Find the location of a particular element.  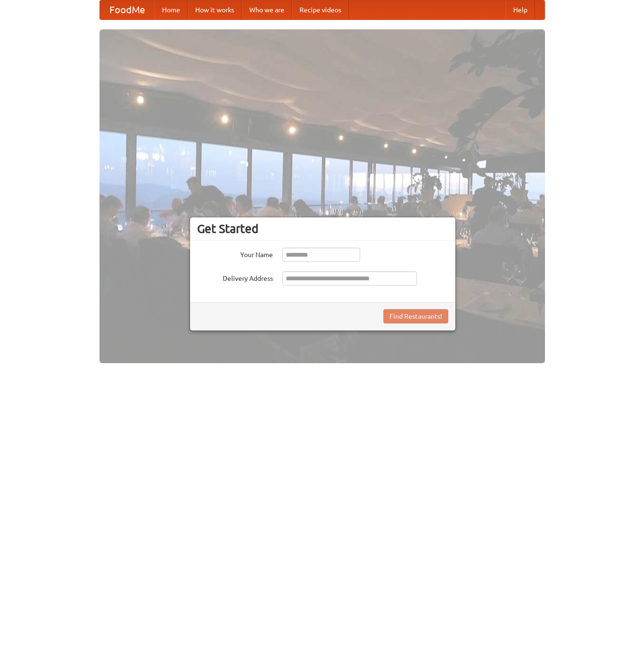

a: FoodMe is located at coordinates (127, 10).